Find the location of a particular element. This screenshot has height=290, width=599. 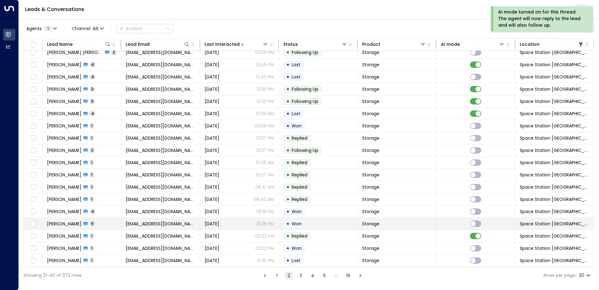

span: Phil Clegg is located at coordinates (64, 77).